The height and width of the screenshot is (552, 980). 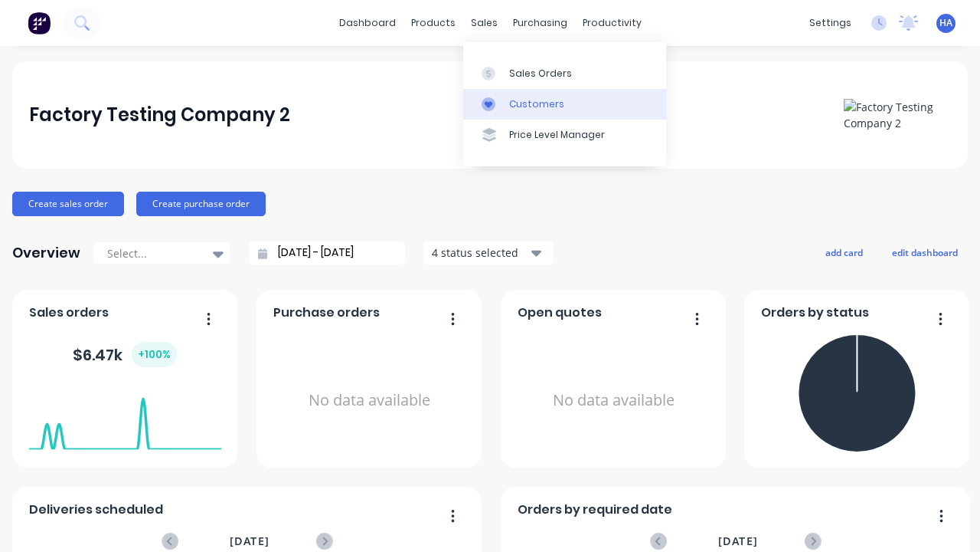 What do you see at coordinates (556, 134) in the screenshot?
I see `div: Price Level Manager` at bounding box center [556, 134].